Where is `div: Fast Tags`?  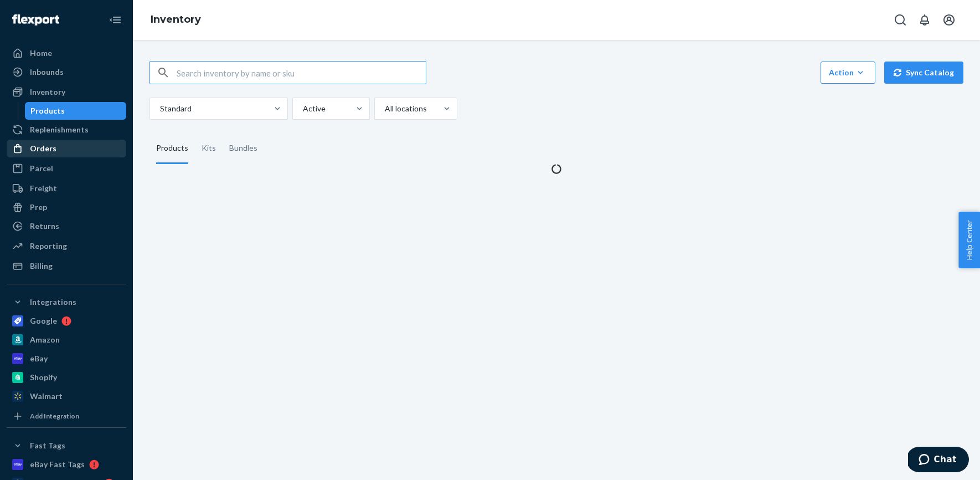 div: Fast Tags is located at coordinates (48, 445).